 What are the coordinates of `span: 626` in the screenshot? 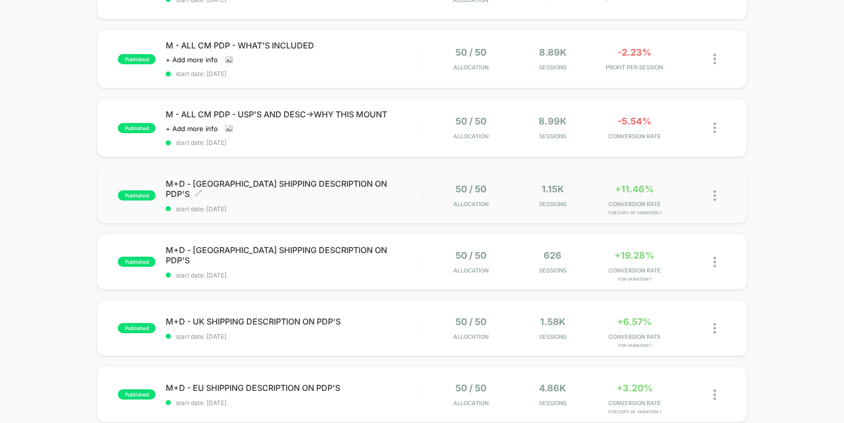 It's located at (552, 255).